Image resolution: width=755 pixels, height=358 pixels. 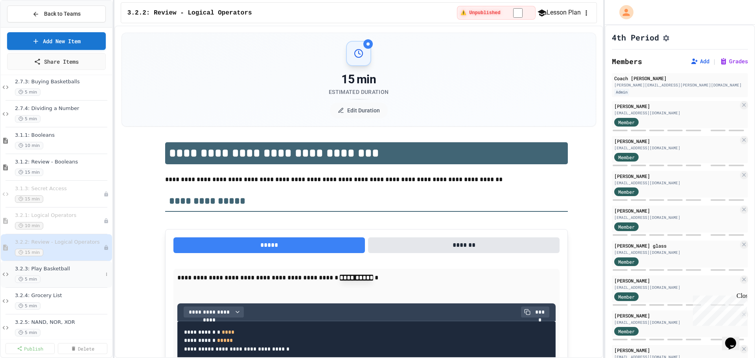 What do you see at coordinates (700, 61) in the screenshot?
I see `button: Add` at bounding box center [700, 61].